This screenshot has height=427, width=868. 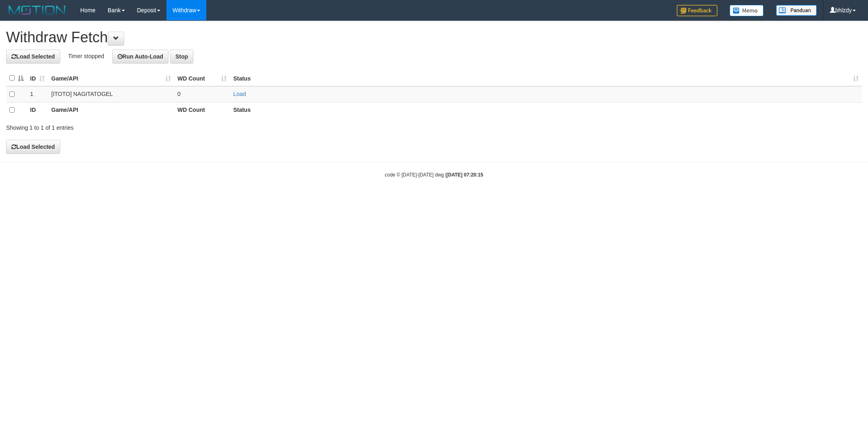 I want to click on th: Status: activate to sort column ascending, so click(x=546, y=78).